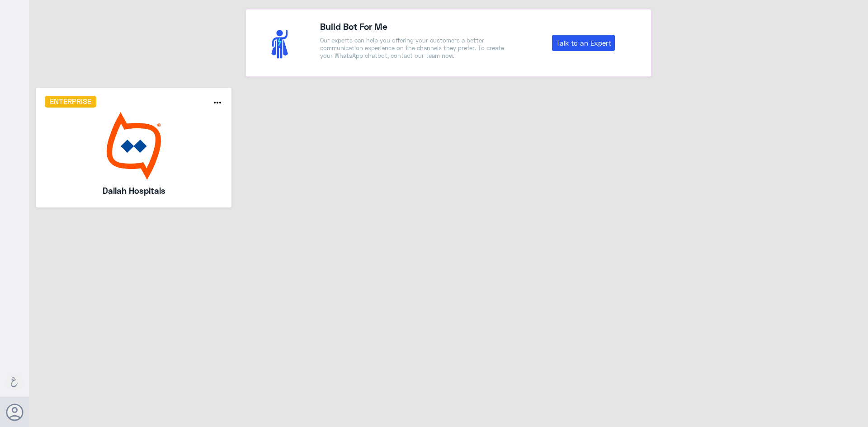 This screenshot has height=427, width=868. What do you see at coordinates (134, 146) in the screenshot?
I see `img: bot image` at bounding box center [134, 146].